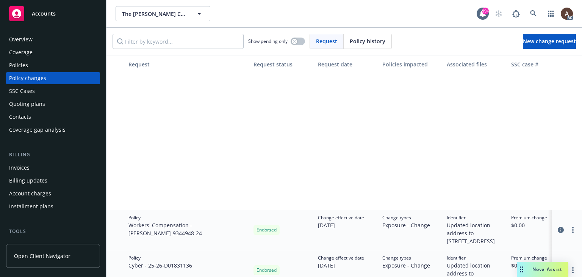 The width and height of the screenshot is (582, 277). Describe the element at coordinates (543, 269) in the screenshot. I see `button: Nova Assist` at that location.